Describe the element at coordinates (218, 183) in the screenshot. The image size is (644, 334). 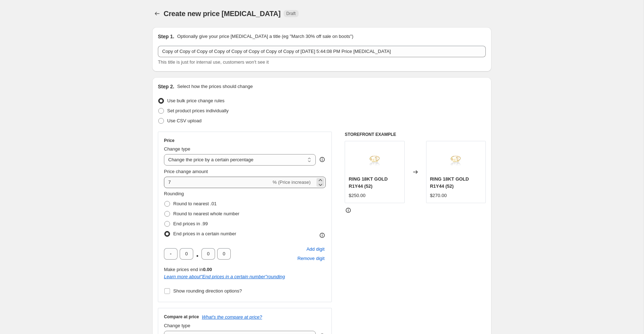
I see `input: -15` at that location.